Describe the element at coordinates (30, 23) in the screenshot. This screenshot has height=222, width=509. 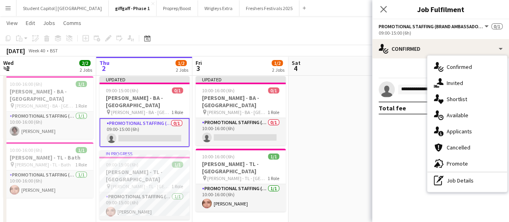
I see `span: Edit` at that location.